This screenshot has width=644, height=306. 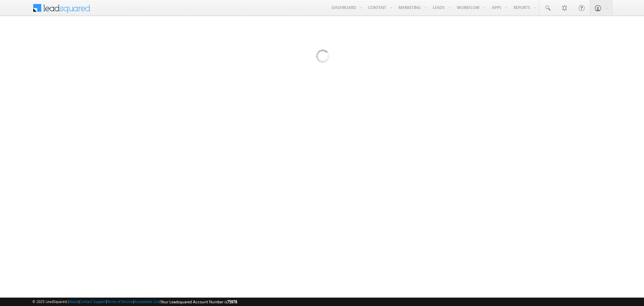 I want to click on span: © 2025 LeadSquared | | | | |, so click(x=134, y=302).